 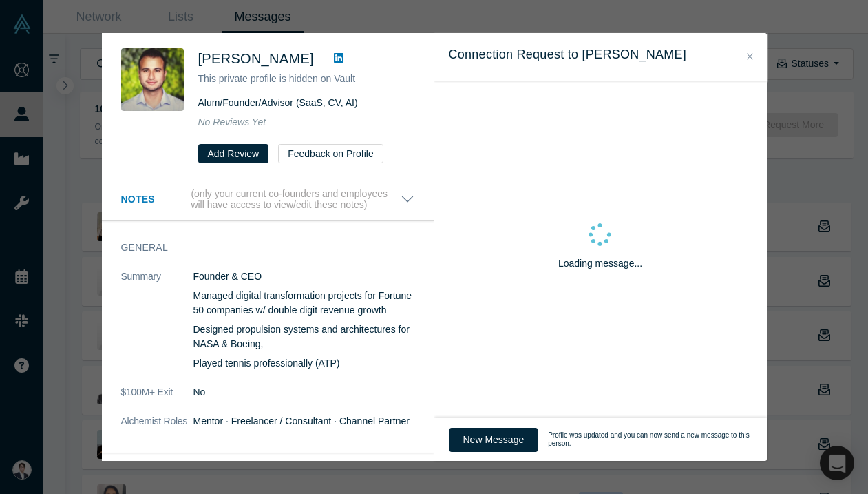 What do you see at coordinates (295, 200) in the screenshot?
I see `p: (only your current co-founders and employees will have access to view/edit these notes)` at bounding box center [295, 200].